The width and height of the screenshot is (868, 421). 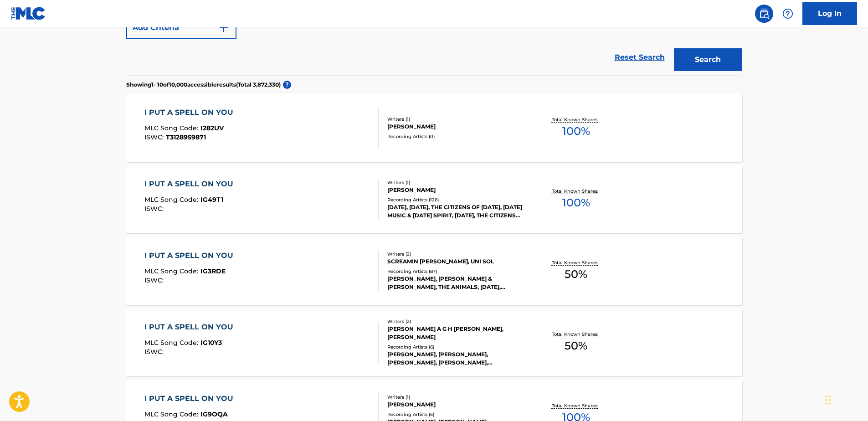 I want to click on span: IG9OQA, so click(x=214, y=414).